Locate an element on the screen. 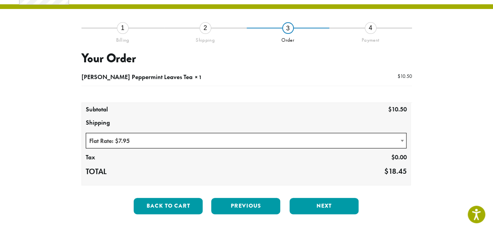 This screenshot has height=231, width=493. button: Back to cart is located at coordinates (168, 206).